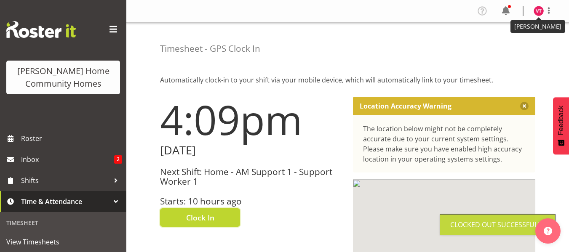 The image size is (569, 252). Describe the element at coordinates (561, 126) in the screenshot. I see `button: Feedback - Show survey` at that location.